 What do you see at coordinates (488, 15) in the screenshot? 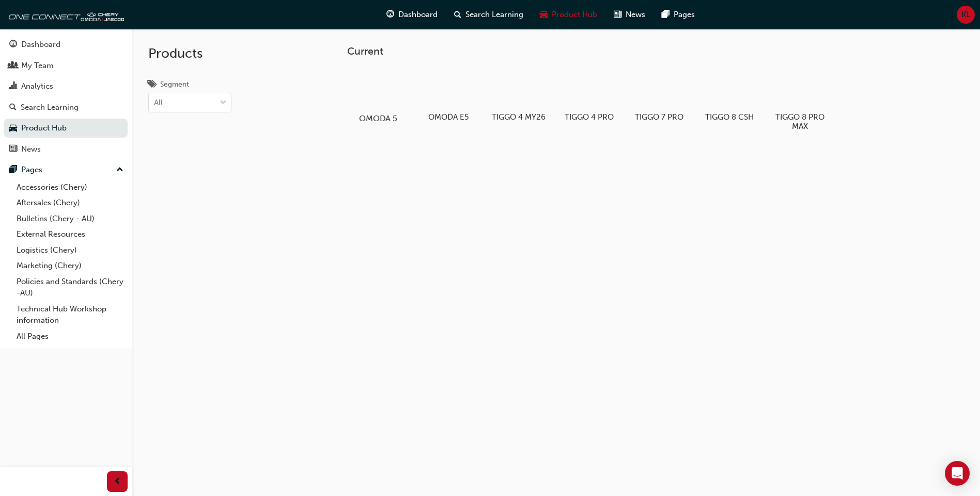
I see `a: search-iconSearch Learning` at bounding box center [488, 15].